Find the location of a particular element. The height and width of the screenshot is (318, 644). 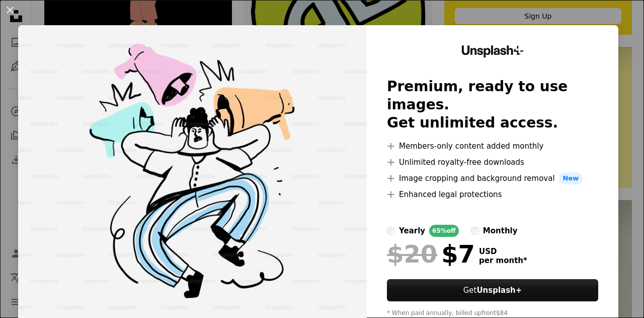

li: Image cropping and background removal is located at coordinates (493, 179).